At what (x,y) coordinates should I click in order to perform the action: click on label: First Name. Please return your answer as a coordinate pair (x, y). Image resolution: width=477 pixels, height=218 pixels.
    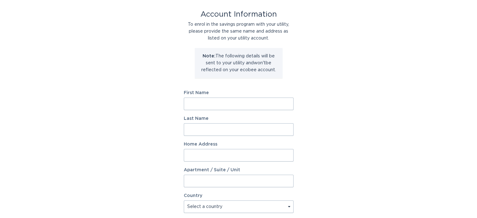
    Looking at the image, I should click on (239, 93).